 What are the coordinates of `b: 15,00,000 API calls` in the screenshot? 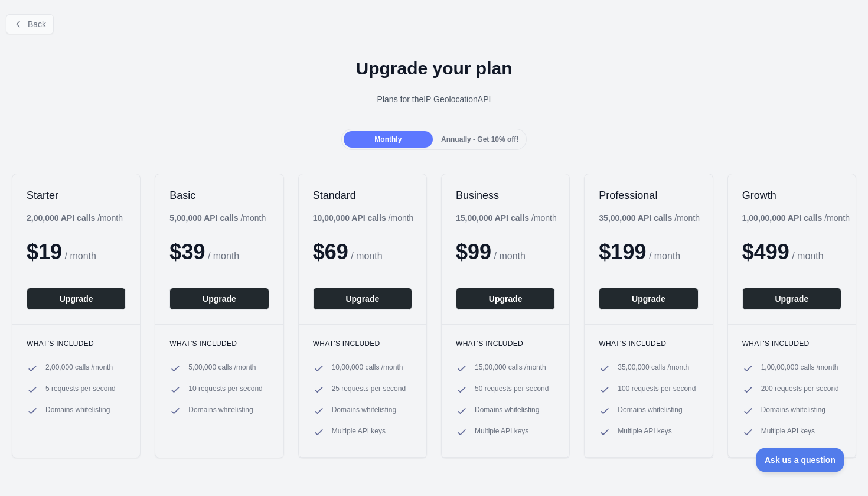 It's located at (492, 218).